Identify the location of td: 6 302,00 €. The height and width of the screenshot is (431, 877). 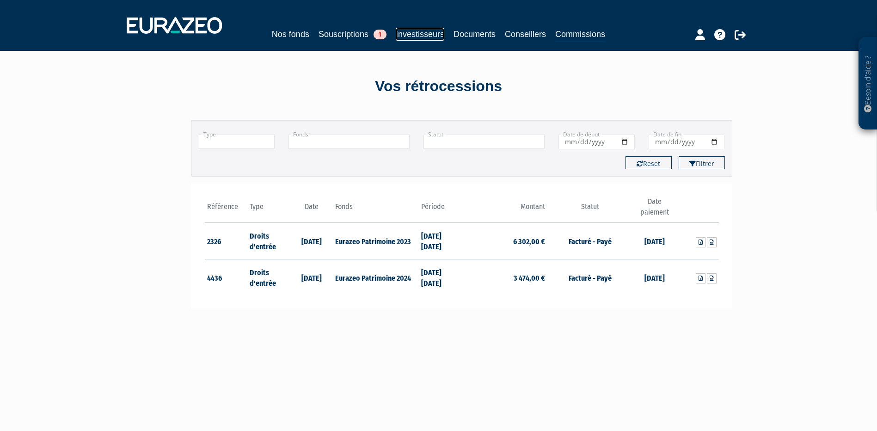
(504, 241).